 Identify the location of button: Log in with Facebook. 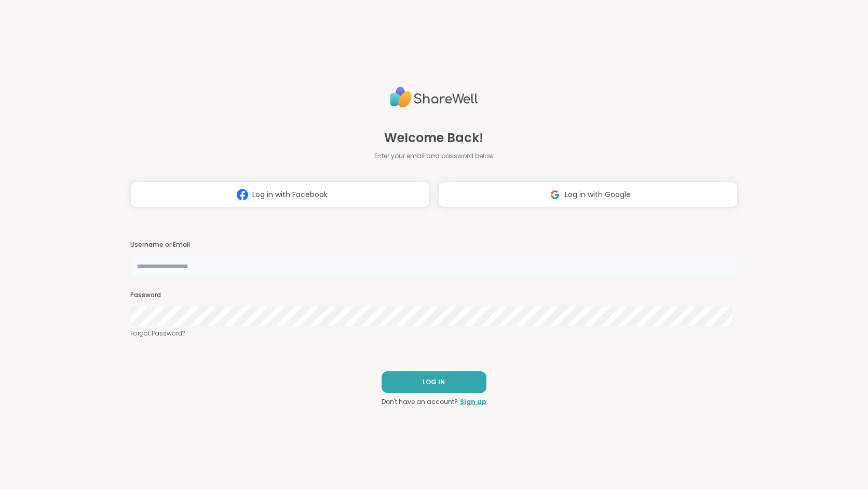
(280, 194).